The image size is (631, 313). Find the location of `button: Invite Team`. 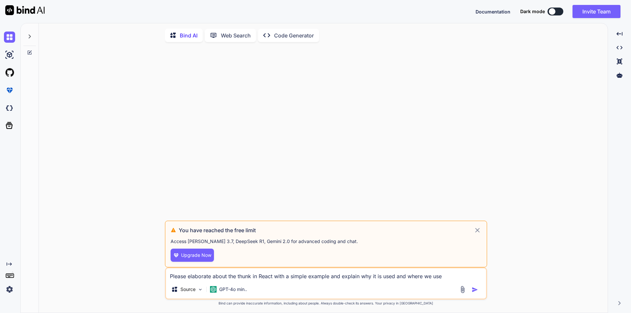

button: Invite Team is located at coordinates (597, 12).